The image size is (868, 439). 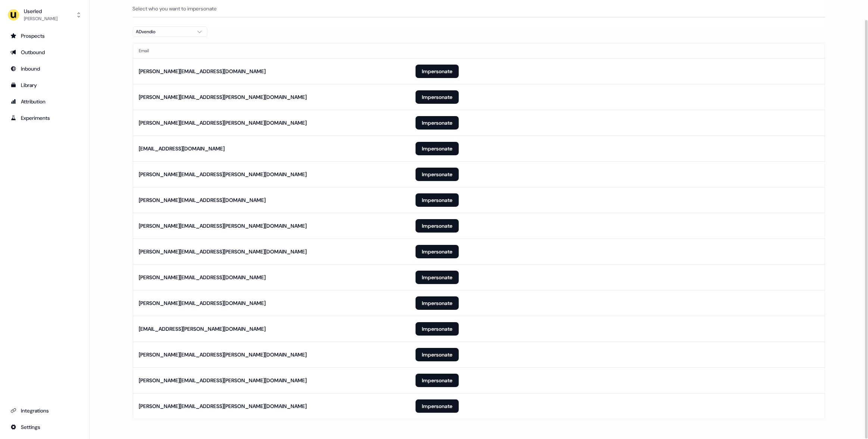 I want to click on div: ADvendio, so click(x=164, y=32).